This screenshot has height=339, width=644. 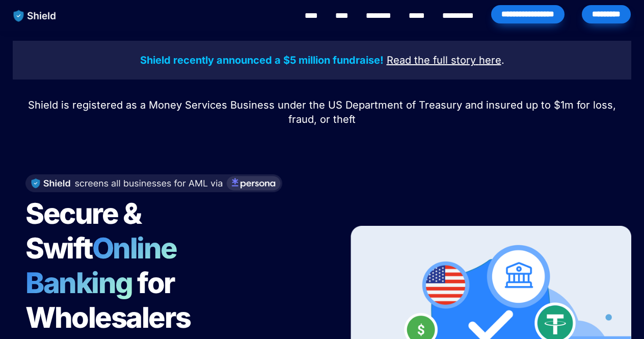 I want to click on a: Read the full story, so click(x=431, y=61).